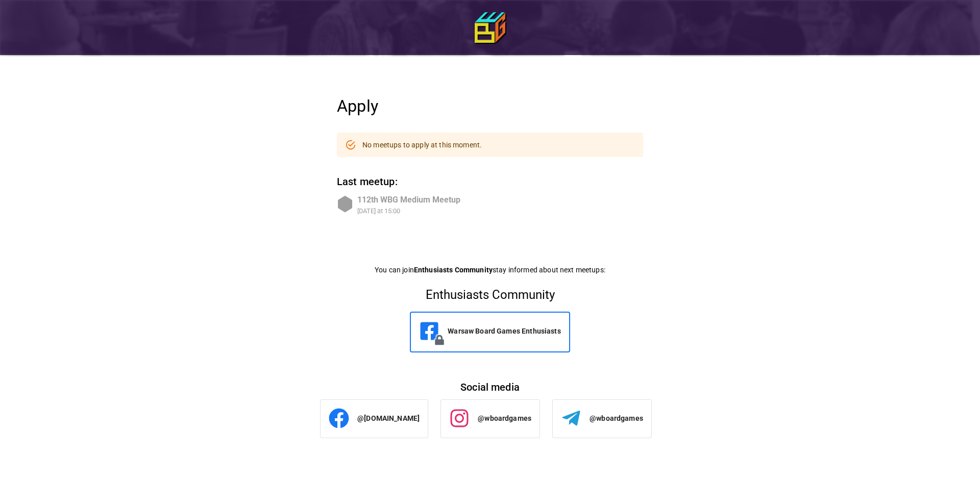 The height and width of the screenshot is (482, 980). What do you see at coordinates (409, 200) in the screenshot?
I see `div: 112th WBG Medium Meetup` at bounding box center [409, 200].